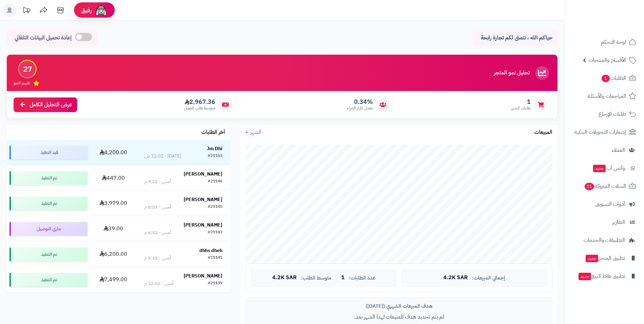 The image size is (644, 324). I want to click on span: تطبيق المتجر, so click(605, 258).